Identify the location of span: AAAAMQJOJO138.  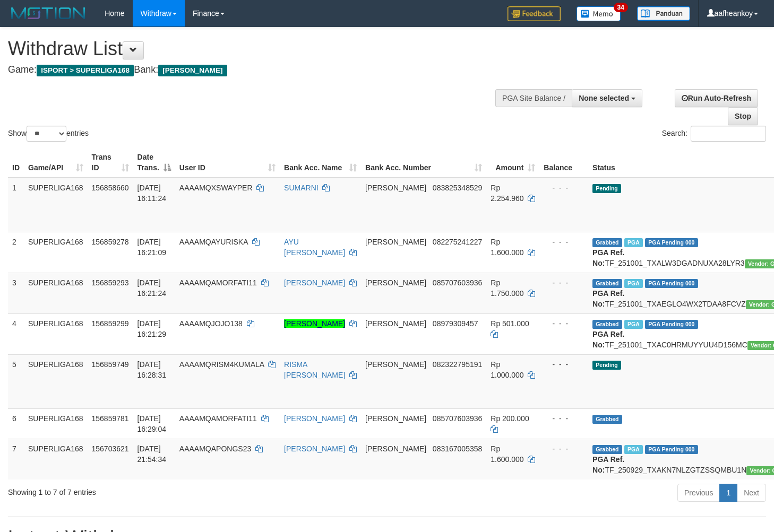
(211, 323).